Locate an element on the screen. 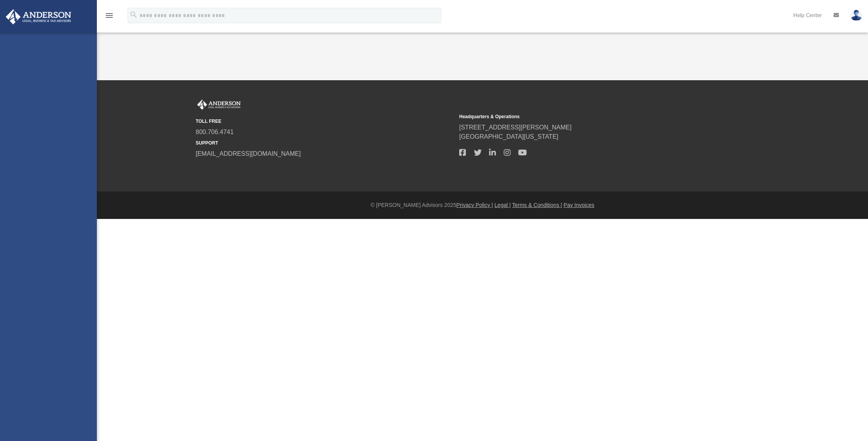  a: menu is located at coordinates (109, 17).